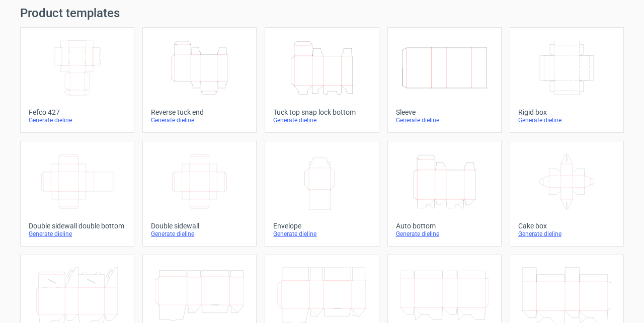  What do you see at coordinates (444, 194) in the screenshot?
I see `a: Auto bottomGenerate dieline` at bounding box center [444, 194].